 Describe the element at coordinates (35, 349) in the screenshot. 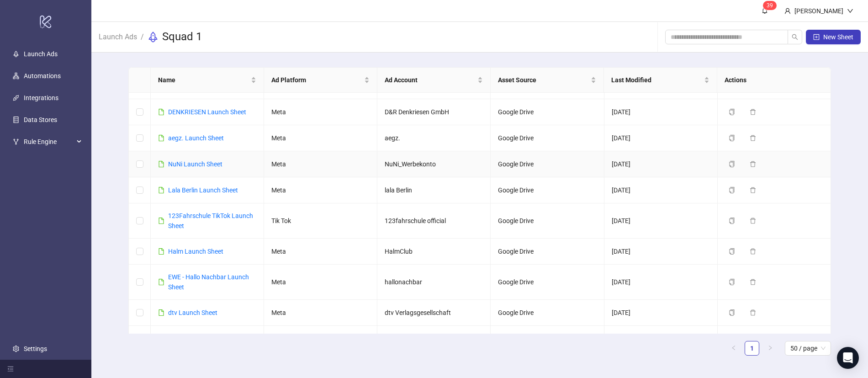

I see `a: Settings` at that location.